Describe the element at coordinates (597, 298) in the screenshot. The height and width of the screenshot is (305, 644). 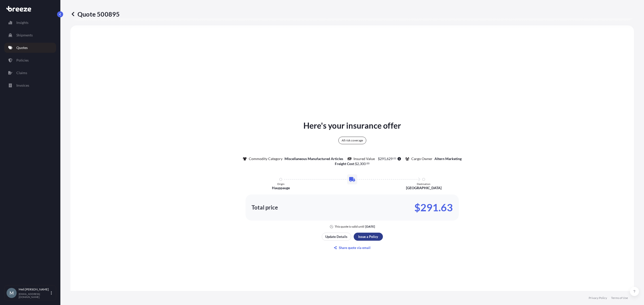
I see `a: Privacy Policy` at that location.